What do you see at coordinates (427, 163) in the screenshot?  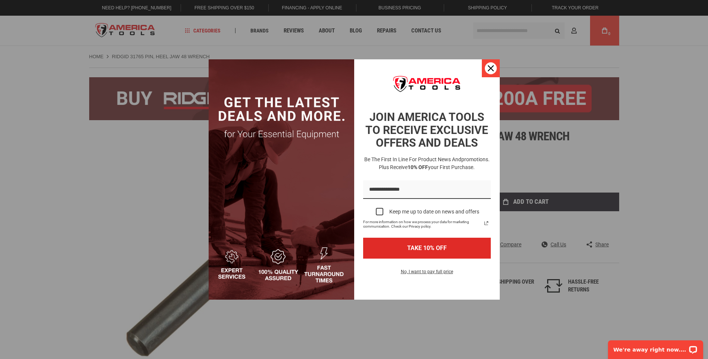 I see `h3: Be the first in line for product news and` at bounding box center [427, 163].